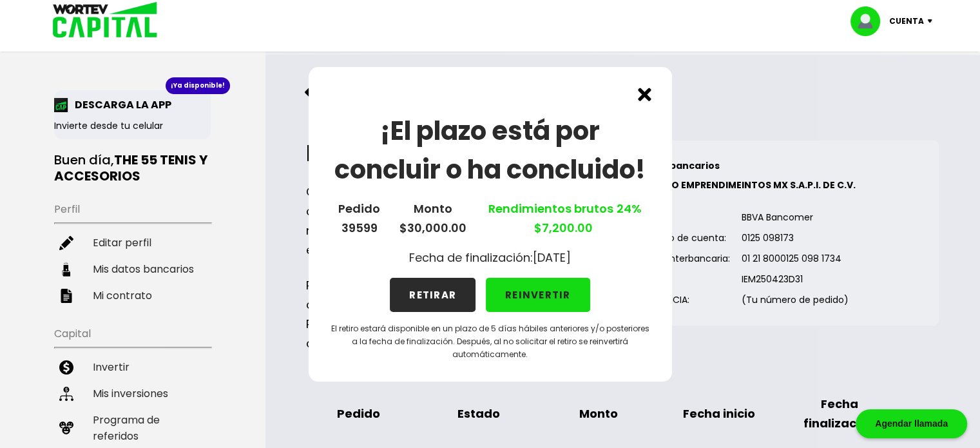 This screenshot has width=980, height=448. What do you see at coordinates (490, 341) in the screenshot?
I see `p: El retiro estará disponible en un plazo de 5 días hábiles anteriores y/o posteriores a la fecha d...` at bounding box center [490, 341].